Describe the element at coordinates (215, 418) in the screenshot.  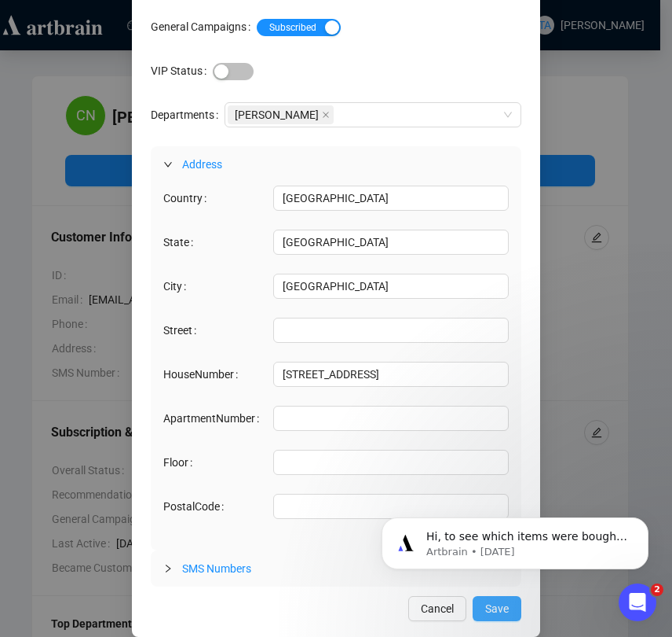
I see `label: ApartmentNumber` at that location.